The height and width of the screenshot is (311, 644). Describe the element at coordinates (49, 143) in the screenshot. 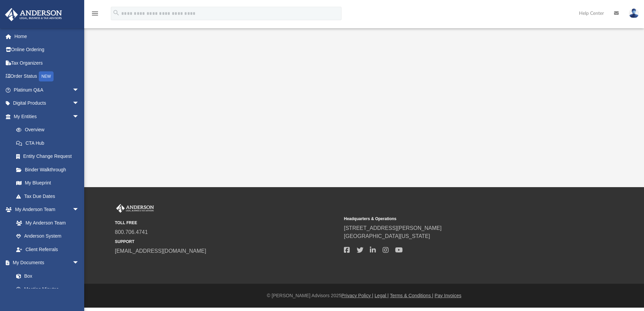

I see `a: CTA Hub` at that location.